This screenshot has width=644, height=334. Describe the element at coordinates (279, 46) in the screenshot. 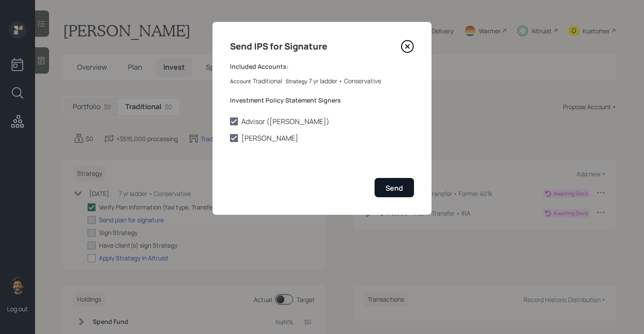

I see `h4: Send IPS for Signature` at that location.